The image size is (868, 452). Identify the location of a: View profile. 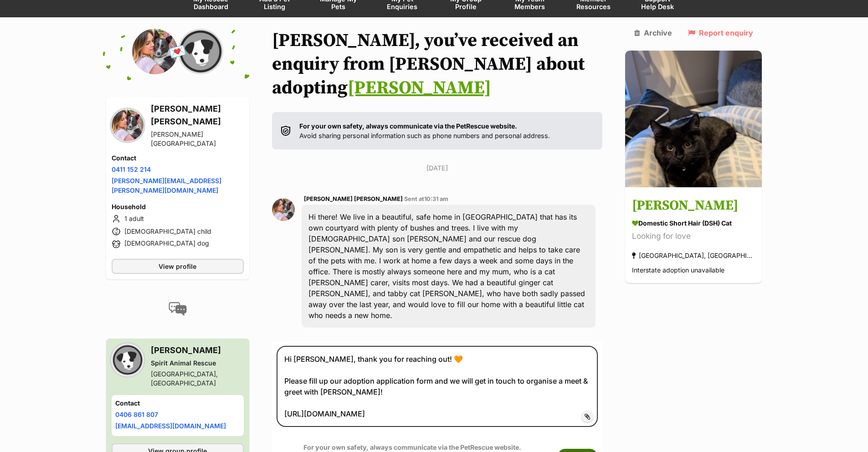
(177, 266).